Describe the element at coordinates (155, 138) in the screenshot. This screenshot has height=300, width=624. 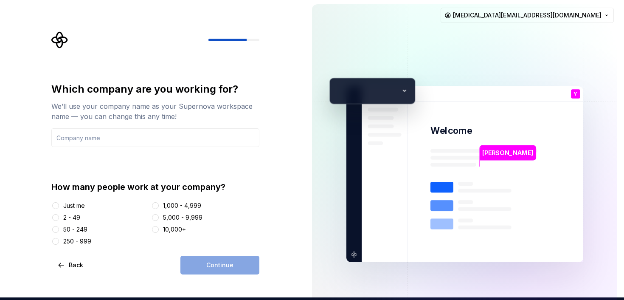
I see `input: Company name` at that location.